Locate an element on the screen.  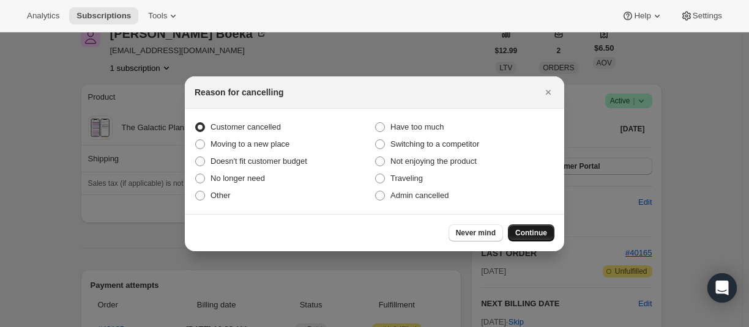
span: Settings is located at coordinates (708, 16).